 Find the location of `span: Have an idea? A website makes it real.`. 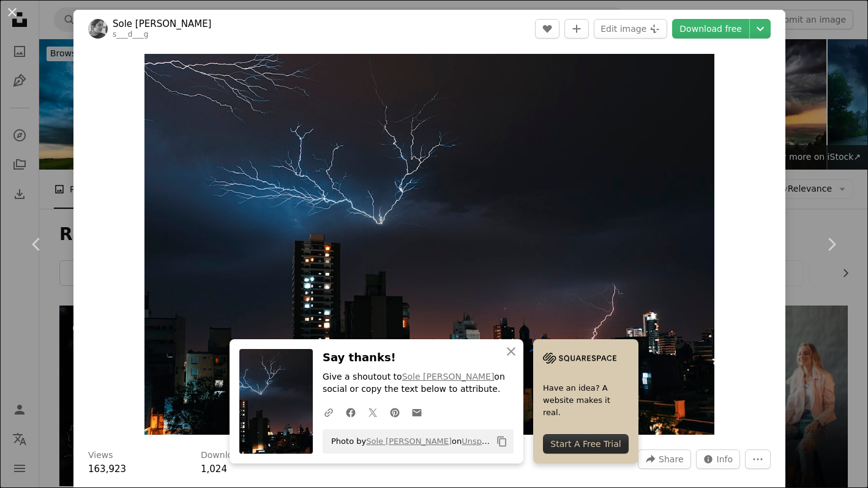

span: Have an idea? A website makes it real. is located at coordinates (586, 400).